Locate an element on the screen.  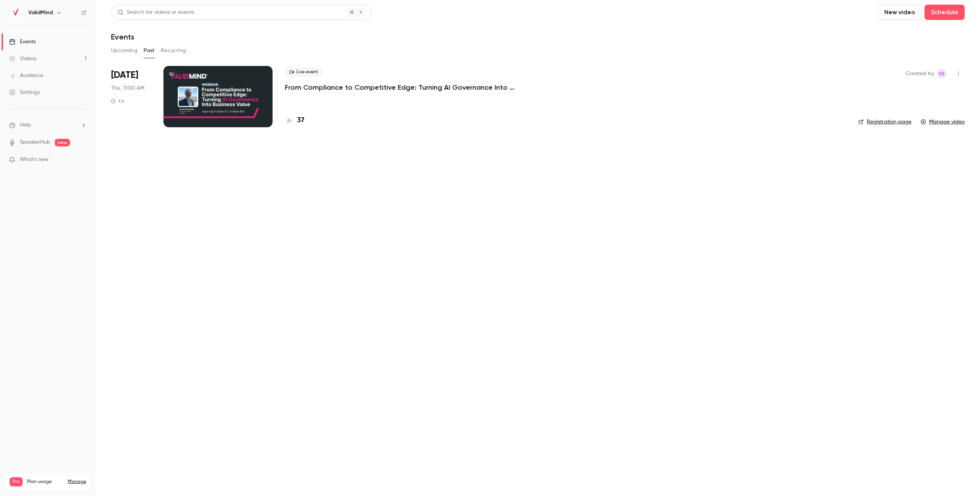
div: Search for videos or events is located at coordinates (156, 12).